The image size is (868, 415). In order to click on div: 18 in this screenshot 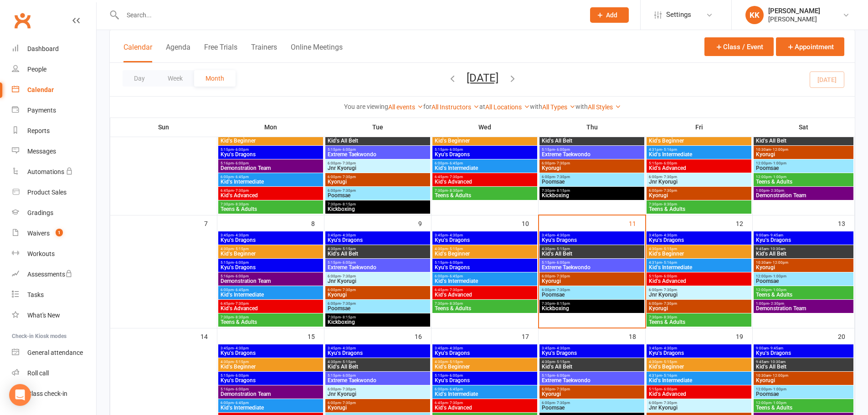, I will do `click(637, 336)`.